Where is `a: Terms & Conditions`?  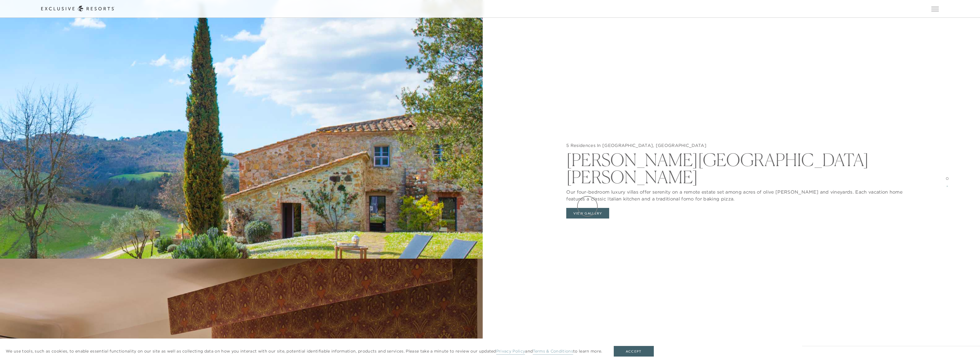
a: Terms & Conditions is located at coordinates (553, 351).